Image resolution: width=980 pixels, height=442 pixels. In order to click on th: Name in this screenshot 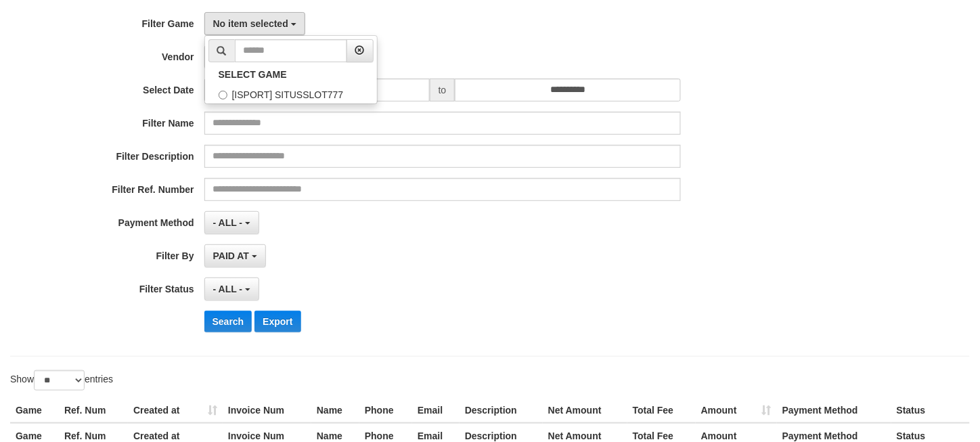, I will do `click(335, 410)`.